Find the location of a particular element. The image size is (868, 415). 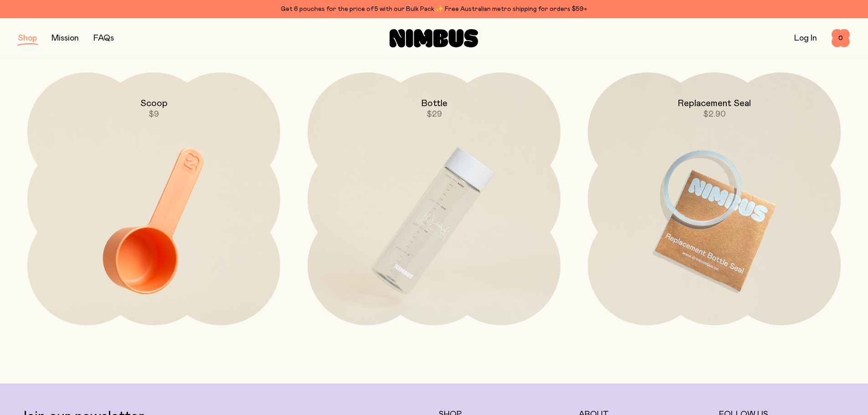

a: Log In is located at coordinates (806, 38).